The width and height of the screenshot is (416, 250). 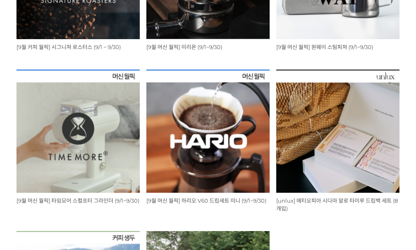 I want to click on img: [unlux] 에티오피아 시다마 알로 타미루 드립백 세트 (8개입), so click(x=338, y=131).